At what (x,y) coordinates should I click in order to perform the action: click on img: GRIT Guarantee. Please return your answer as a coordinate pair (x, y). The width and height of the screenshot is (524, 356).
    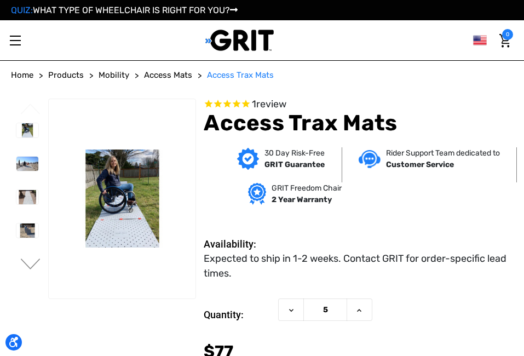
    Looking at the image, I should click on (248, 159).